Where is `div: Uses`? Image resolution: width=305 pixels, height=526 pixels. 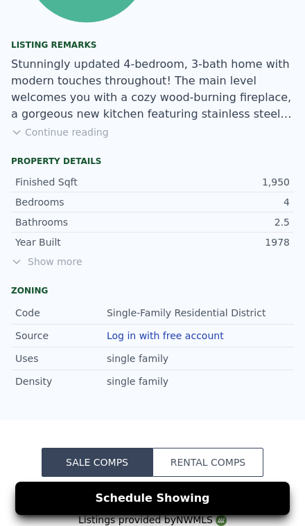
div: Uses is located at coordinates (61, 359).